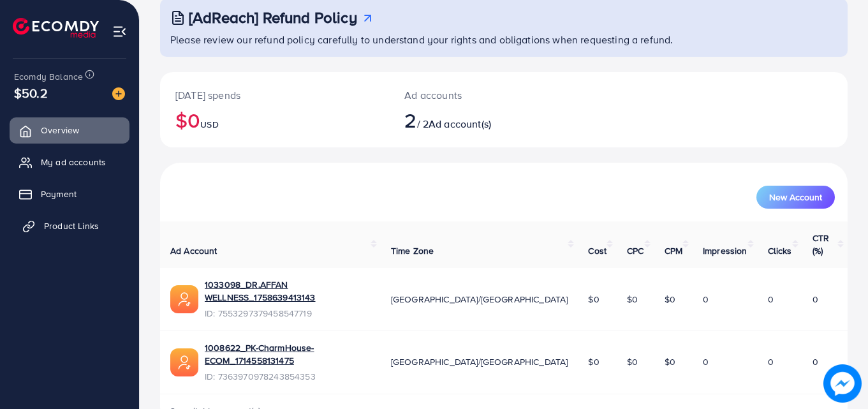  What do you see at coordinates (273, 17) in the screenshot?
I see `h3: [AdReach] Refund Policy` at bounding box center [273, 17].